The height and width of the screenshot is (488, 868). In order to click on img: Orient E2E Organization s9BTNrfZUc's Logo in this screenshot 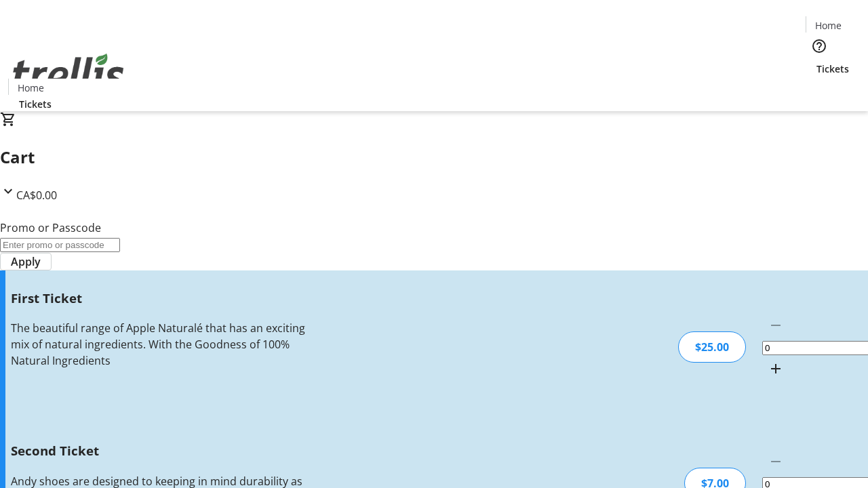, I will do `click(69, 72)`.